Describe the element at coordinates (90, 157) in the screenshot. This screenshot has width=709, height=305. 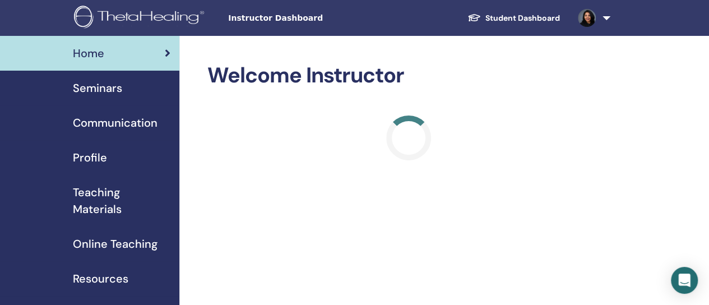
I see `span: Profile` at that location.